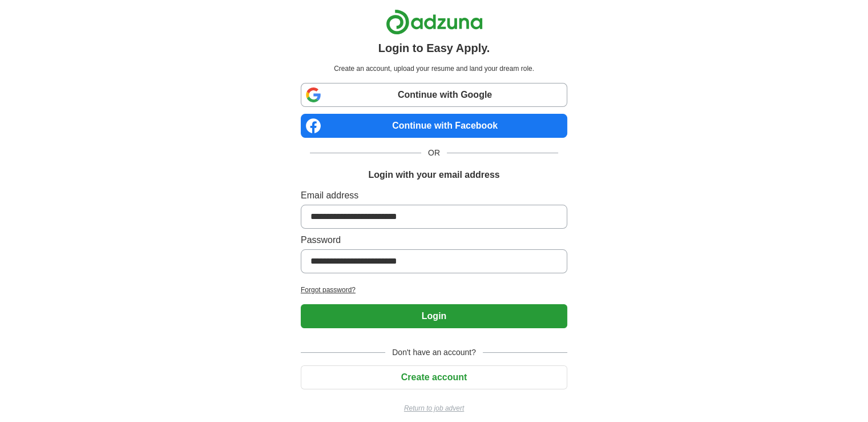 This screenshot has height=422, width=868. Describe the element at coordinates (434, 408) in the screenshot. I see `a: Return to job advert` at that location.